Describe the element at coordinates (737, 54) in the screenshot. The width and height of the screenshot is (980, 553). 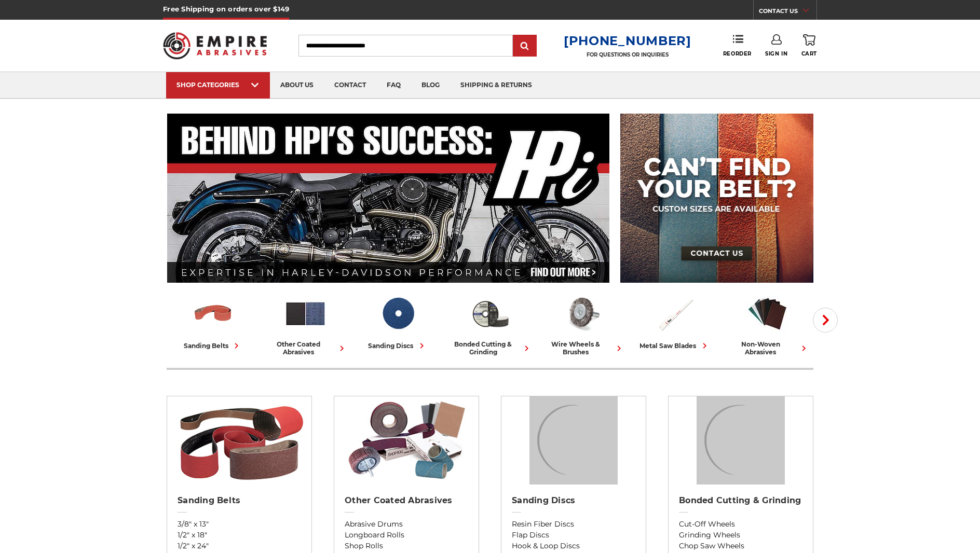
I see `span: Reorder` at that location.